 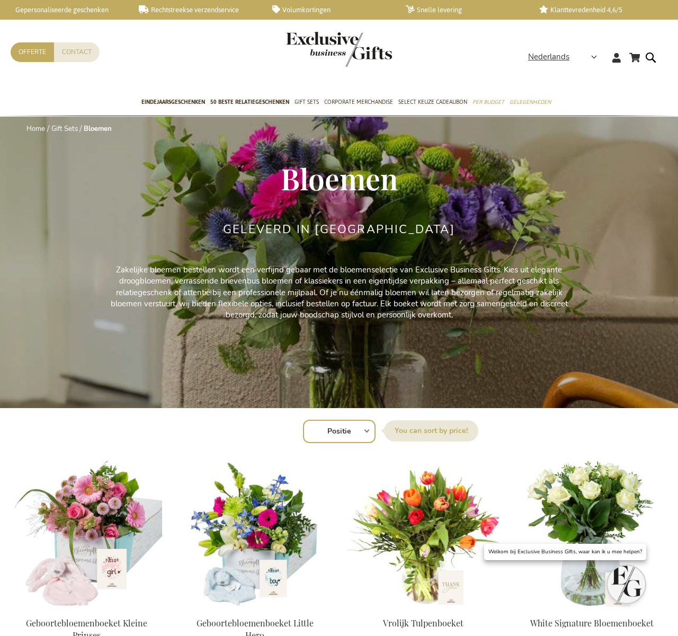 What do you see at coordinates (423, 622) in the screenshot?
I see `a: Vrolijk Tulpenboeket` at bounding box center [423, 622].